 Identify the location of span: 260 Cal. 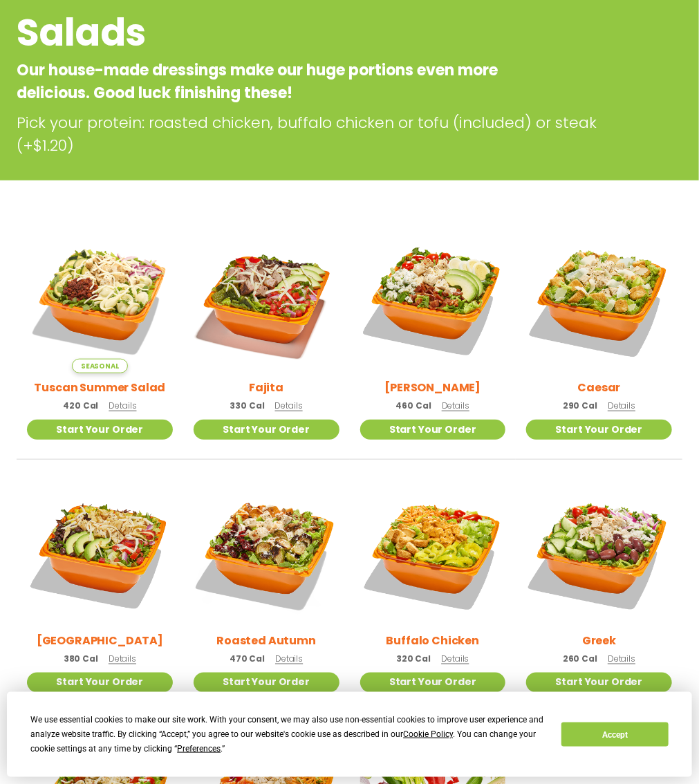
(580, 659).